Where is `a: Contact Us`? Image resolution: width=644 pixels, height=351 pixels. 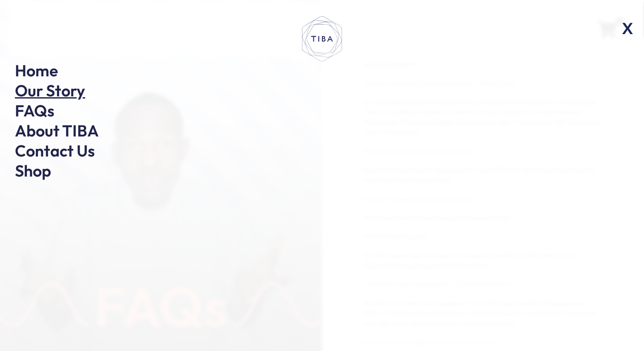
a: Contact Us is located at coordinates (55, 150).